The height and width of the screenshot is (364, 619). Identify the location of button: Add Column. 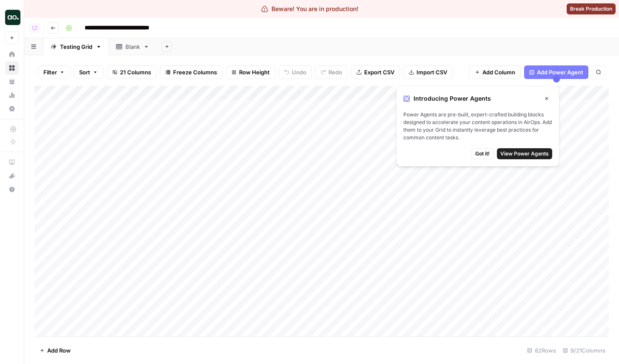
(495, 72).